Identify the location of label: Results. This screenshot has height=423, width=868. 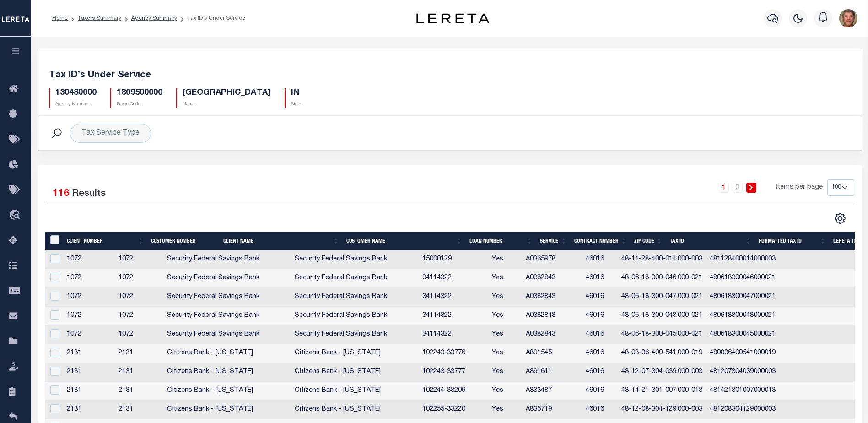
(89, 194).